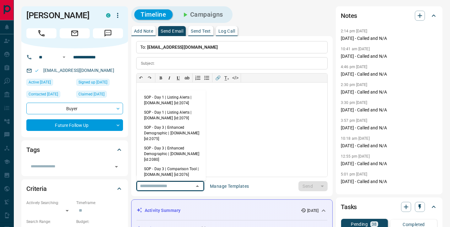 Image resolution: width=450 pixels, height=227 pixels. I want to click on p: Timeframe:, so click(100, 203).